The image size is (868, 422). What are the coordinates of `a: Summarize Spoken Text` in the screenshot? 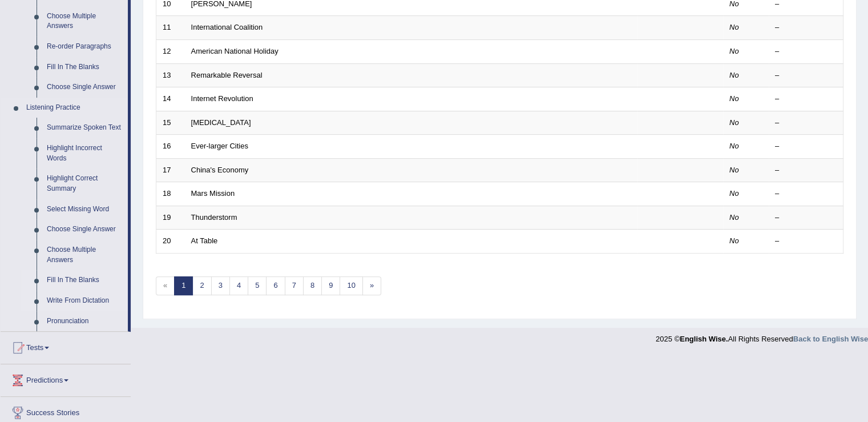 It's located at (85, 128).